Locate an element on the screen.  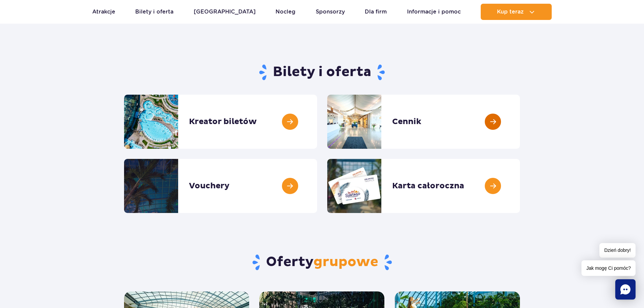
button: Kup teraz is located at coordinates (516, 12).